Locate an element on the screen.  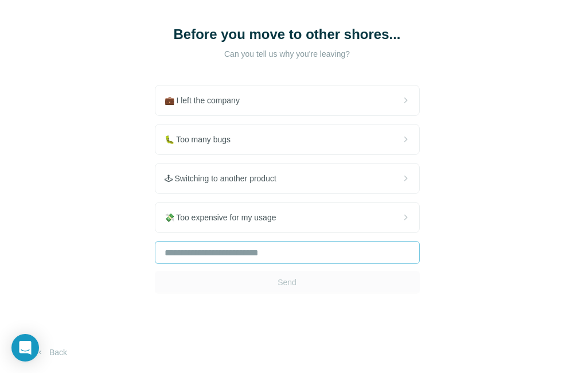
h1: Before you move to other shores... is located at coordinates (287, 34).